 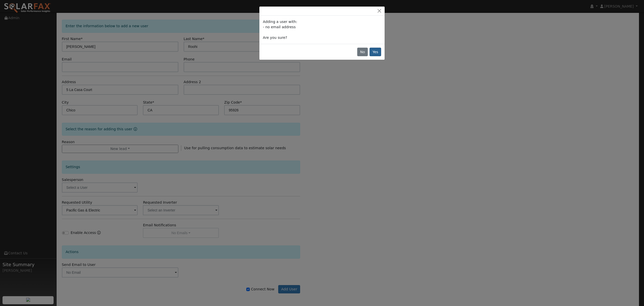 I want to click on span: Are you sure?, so click(x=275, y=37).